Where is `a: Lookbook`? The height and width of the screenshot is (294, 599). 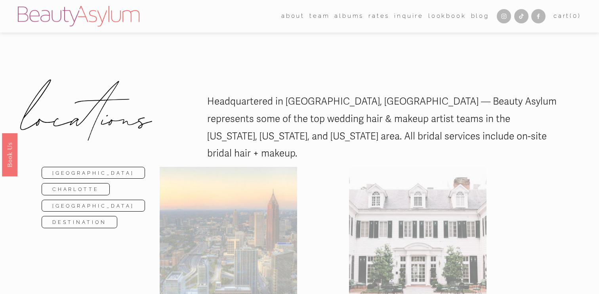 a: Lookbook is located at coordinates (447, 16).